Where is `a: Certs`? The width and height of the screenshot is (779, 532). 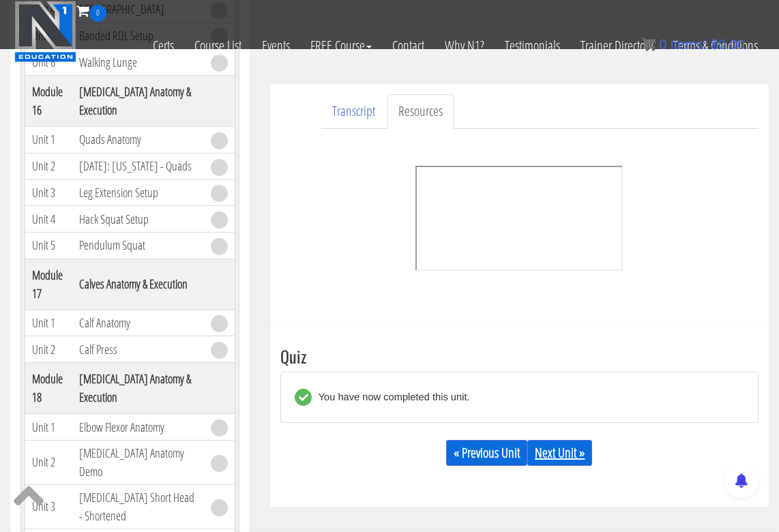
a: Certs is located at coordinates (163, 45).